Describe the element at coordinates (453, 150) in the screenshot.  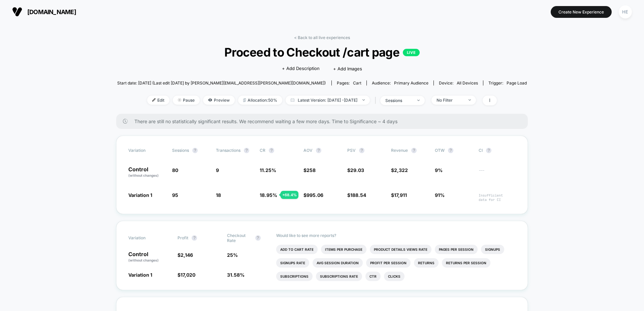
I see `span: OTW` at that location.